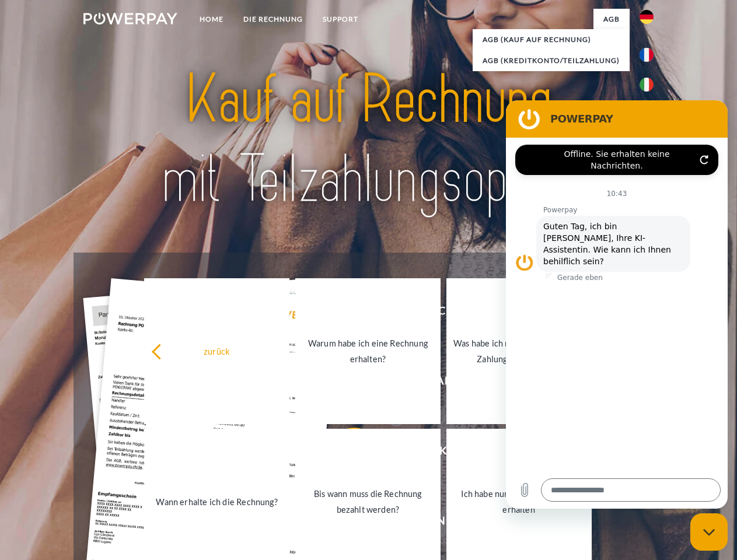  What do you see at coordinates (647, 17) in the screenshot?
I see `img: de` at bounding box center [647, 17].